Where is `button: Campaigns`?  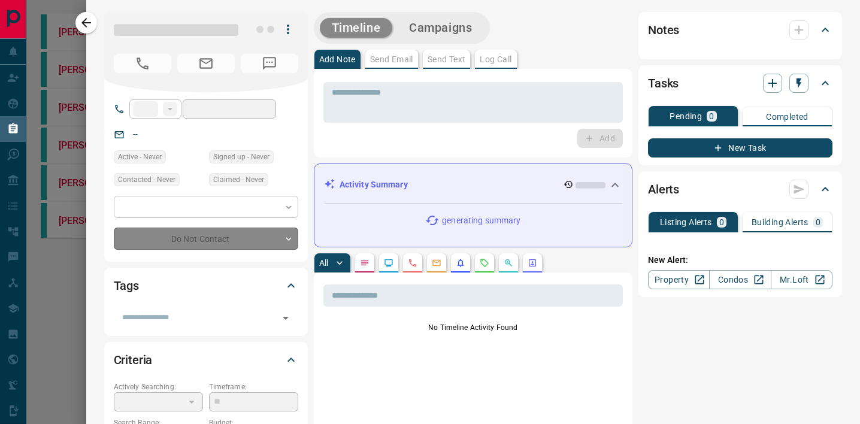 button: Campaigns is located at coordinates (440, 28).